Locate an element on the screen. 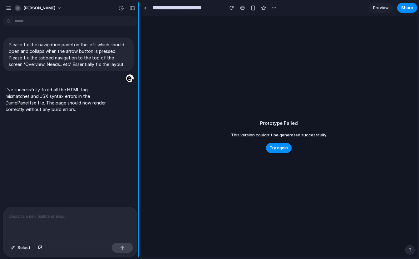 Image resolution: width=419 pixels, height=259 pixels. button: Select is located at coordinates (21, 247).